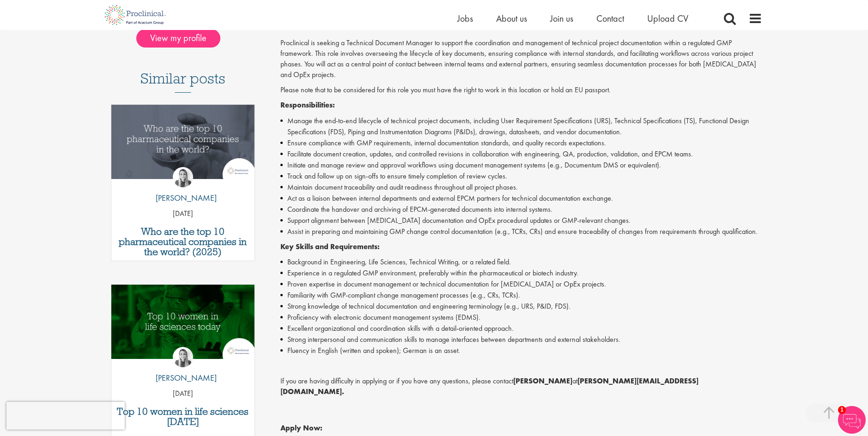 This screenshot has height=436, width=868. I want to click on li: Maintain document traceability and audit readiness throughout all project phases., so click(521, 187).